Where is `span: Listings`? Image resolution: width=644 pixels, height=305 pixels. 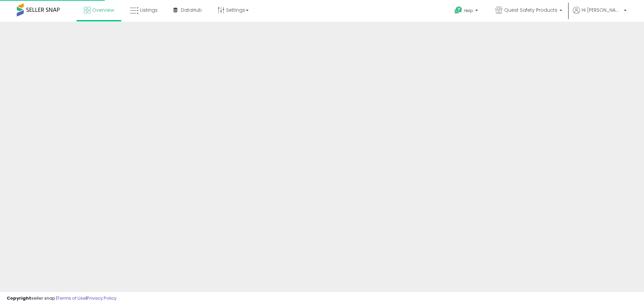
span: Listings is located at coordinates (149, 10).